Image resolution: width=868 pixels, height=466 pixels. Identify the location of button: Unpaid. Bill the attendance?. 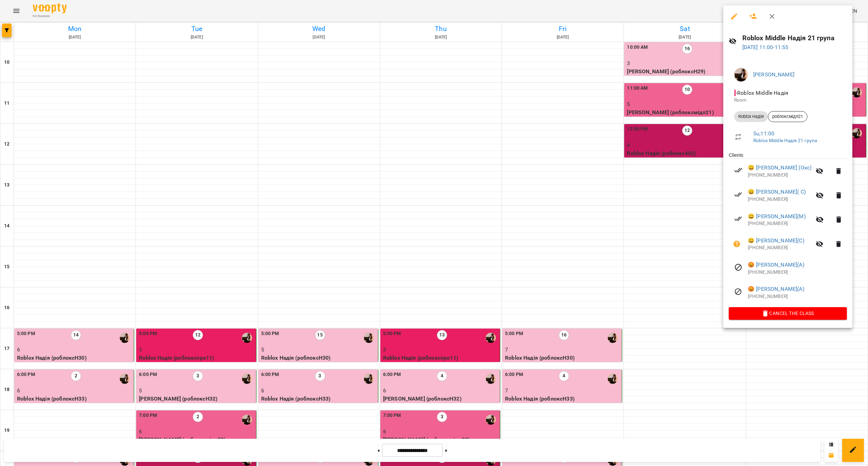
(737, 244).